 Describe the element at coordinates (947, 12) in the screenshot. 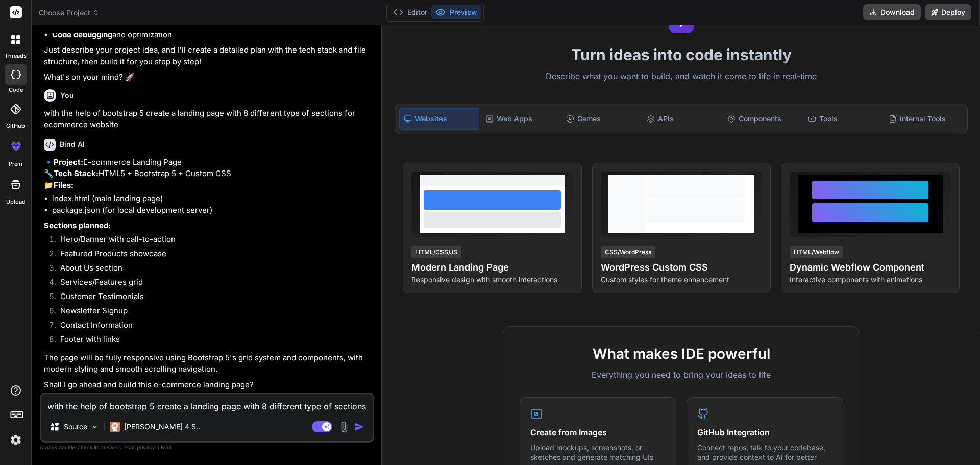

I see `button: Deploy` at that location.